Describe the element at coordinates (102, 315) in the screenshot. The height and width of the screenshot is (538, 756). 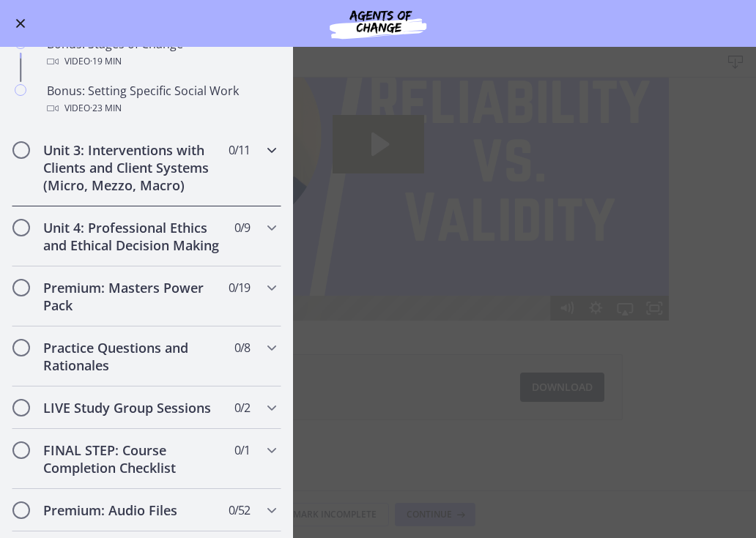
I see `button: Play Video` at that location.